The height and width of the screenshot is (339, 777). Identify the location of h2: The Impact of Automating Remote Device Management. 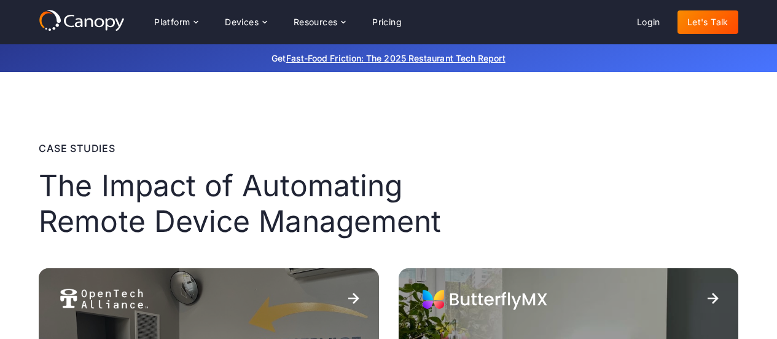
(272, 203).